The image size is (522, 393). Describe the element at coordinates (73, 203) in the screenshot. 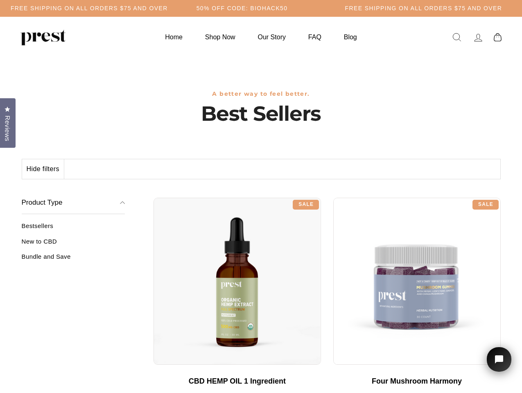

I see `button: Product Type` at that location.